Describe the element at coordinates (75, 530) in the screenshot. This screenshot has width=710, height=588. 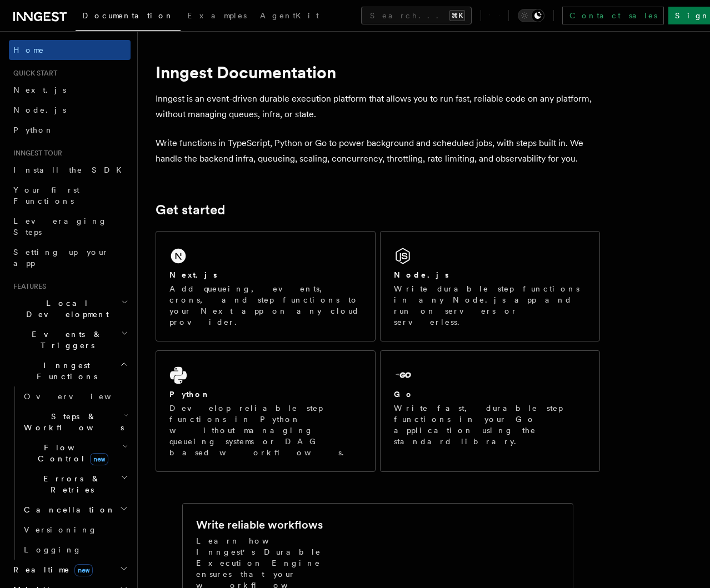
I see `a: Versioning` at that location.